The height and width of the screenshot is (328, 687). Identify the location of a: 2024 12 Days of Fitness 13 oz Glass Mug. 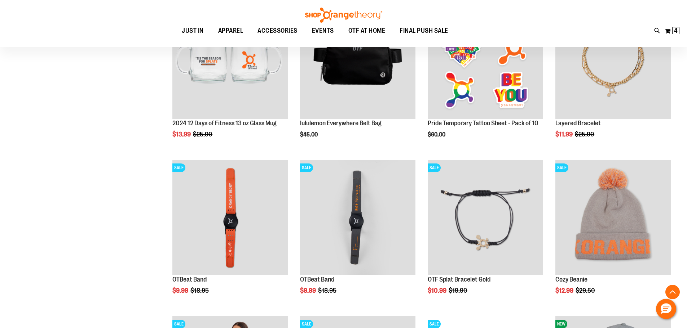
(224, 123).